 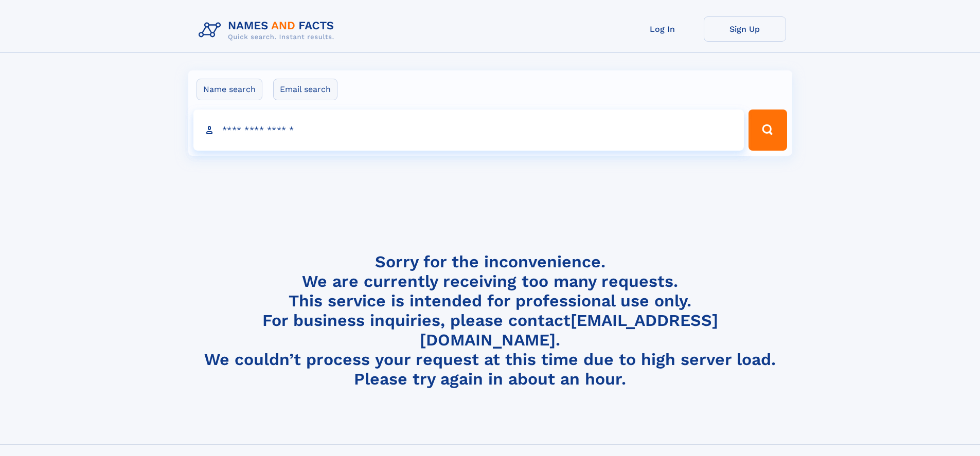 I want to click on a: Sign Up, so click(x=745, y=29).